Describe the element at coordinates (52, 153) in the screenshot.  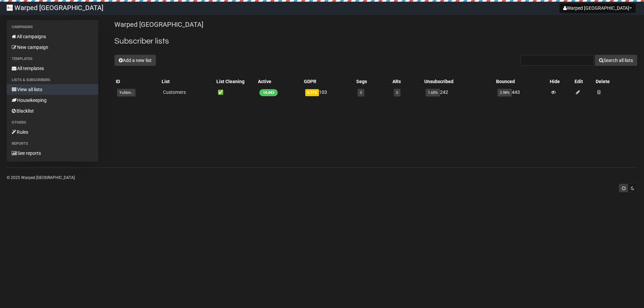
I see `a: See reports` at that location.